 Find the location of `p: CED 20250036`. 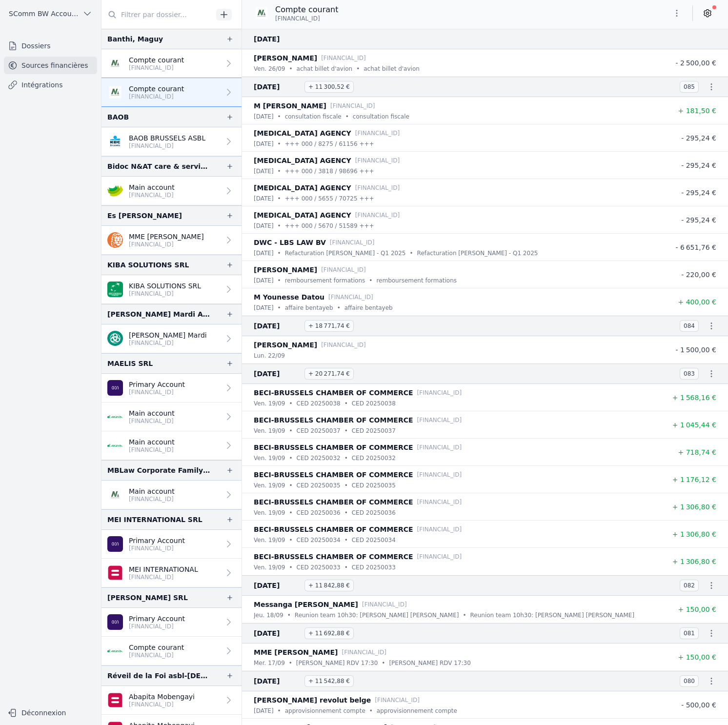

p: CED 20250036 is located at coordinates (319, 513).